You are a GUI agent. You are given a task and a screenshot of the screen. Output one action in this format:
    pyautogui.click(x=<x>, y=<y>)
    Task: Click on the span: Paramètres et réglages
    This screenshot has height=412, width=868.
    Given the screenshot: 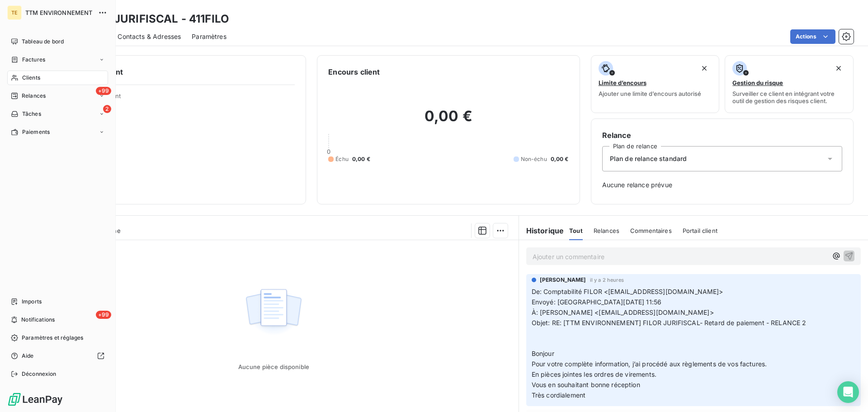 What is the action you would take?
    pyautogui.click(x=52, y=338)
    